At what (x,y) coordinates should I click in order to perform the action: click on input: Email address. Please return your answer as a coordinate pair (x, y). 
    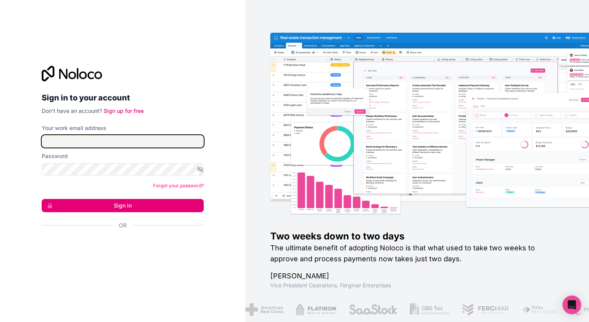
    Looking at the image, I should click on (123, 141).